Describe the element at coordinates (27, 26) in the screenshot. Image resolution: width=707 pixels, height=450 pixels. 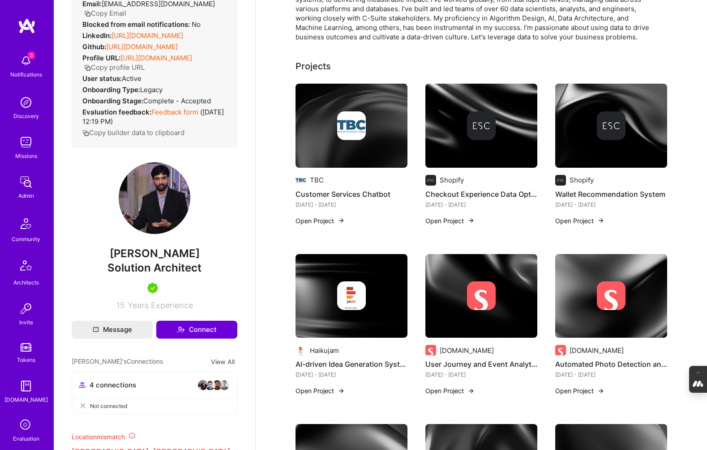
I see `img: logo` at that location.